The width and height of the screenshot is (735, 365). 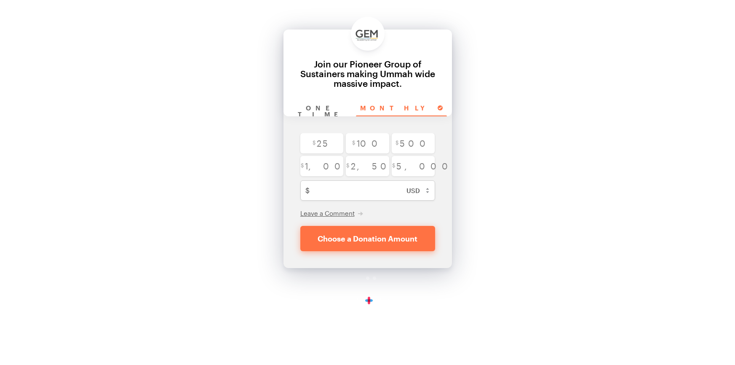 What do you see at coordinates (327, 213) in the screenshot?
I see `span: Leave a Comment` at bounding box center [327, 213].